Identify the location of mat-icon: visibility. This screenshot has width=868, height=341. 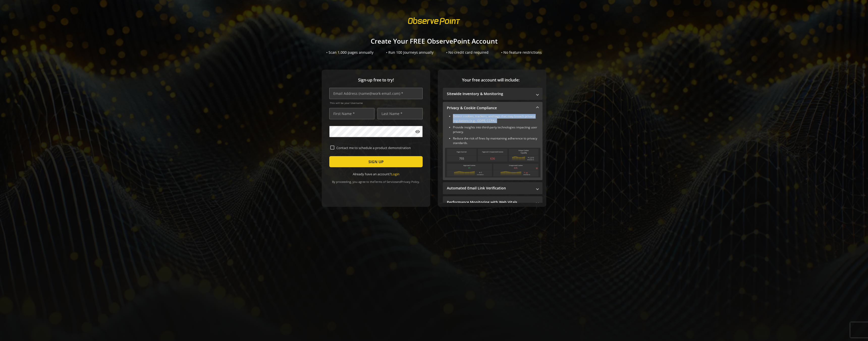
(418, 131).